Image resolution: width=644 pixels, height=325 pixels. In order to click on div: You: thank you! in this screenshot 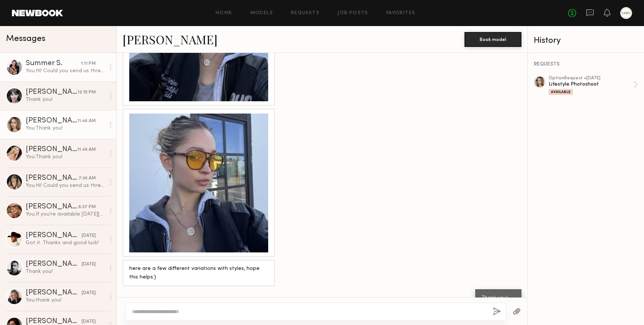, I will do `click(65, 300)`.